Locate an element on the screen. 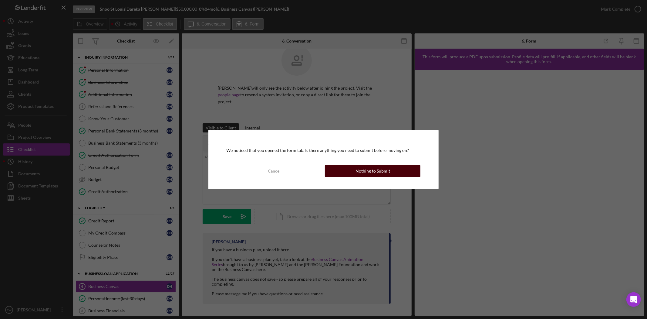 Image resolution: width=647 pixels, height=319 pixels. button: Cancel is located at coordinates (274, 171).